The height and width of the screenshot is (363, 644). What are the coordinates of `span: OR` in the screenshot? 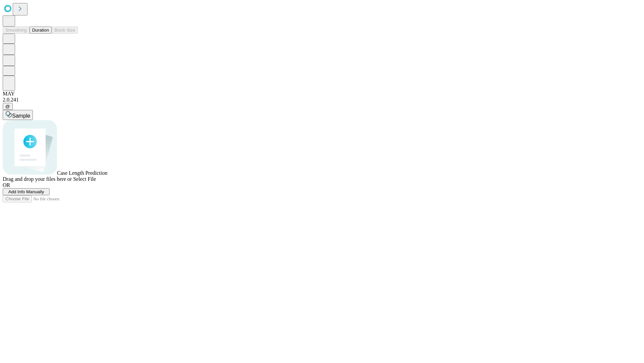 It's located at (7, 184).